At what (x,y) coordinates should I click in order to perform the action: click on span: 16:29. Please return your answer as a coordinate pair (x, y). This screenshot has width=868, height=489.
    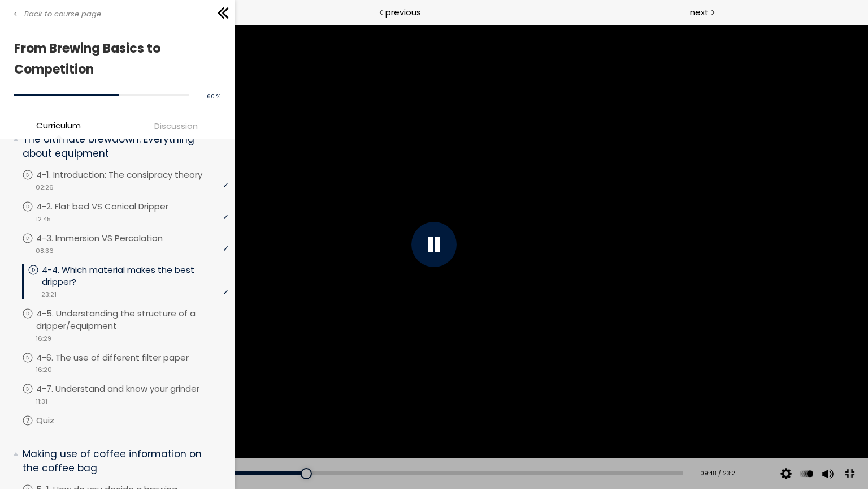
    Looking at the image, I should click on (44, 338).